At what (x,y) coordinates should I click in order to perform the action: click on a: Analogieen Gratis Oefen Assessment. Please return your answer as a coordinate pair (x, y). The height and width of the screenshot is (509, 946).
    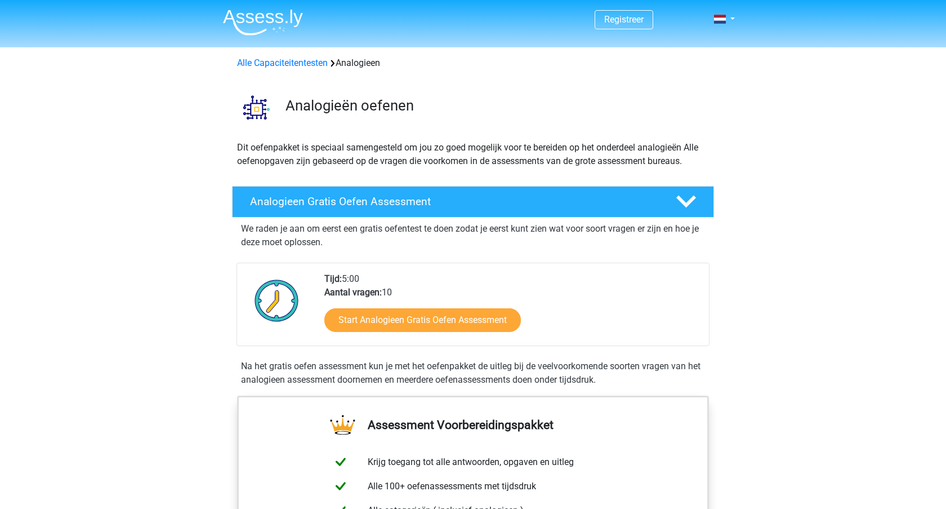
    Looking at the image, I should click on (473, 202).